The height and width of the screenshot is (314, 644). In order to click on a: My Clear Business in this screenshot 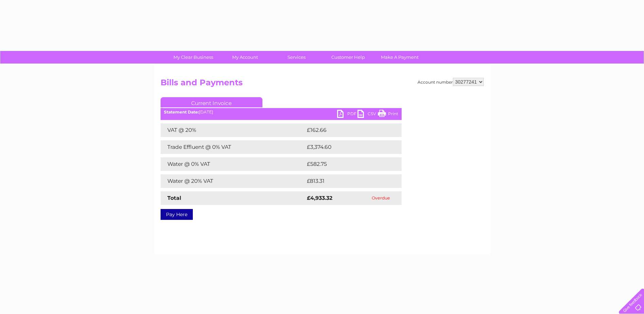, I will do `click(193, 57)`.